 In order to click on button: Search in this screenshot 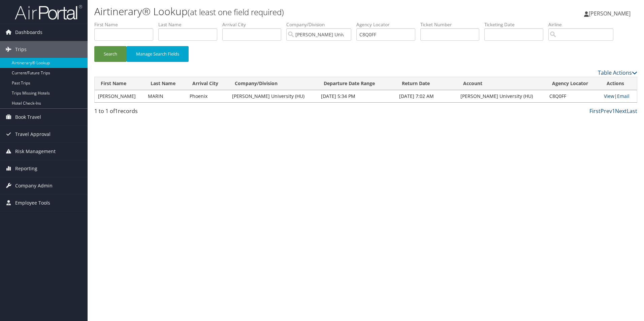, I will do `click(110, 54)`.